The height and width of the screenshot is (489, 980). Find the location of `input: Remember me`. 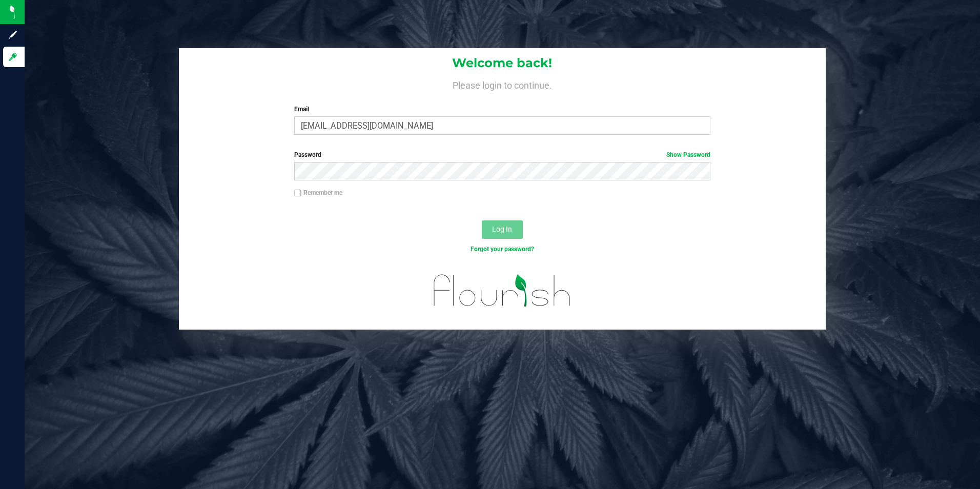

input: Remember me is located at coordinates (298, 193).